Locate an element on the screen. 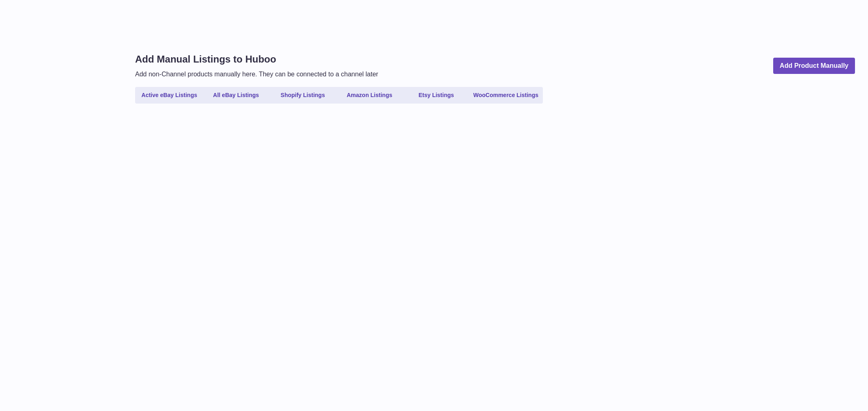 Image resolution: width=868 pixels, height=411 pixels. a: Amazon Listings is located at coordinates (369, 95).